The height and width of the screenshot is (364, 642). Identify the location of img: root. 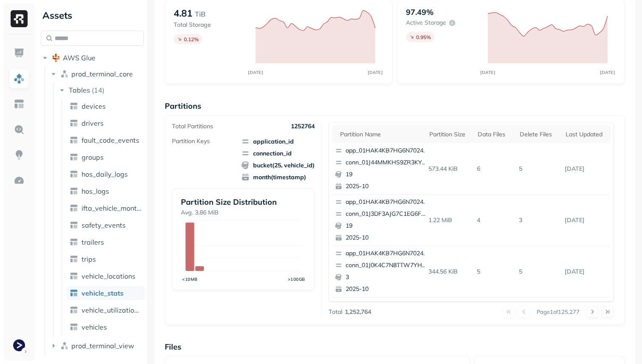
(56, 58).